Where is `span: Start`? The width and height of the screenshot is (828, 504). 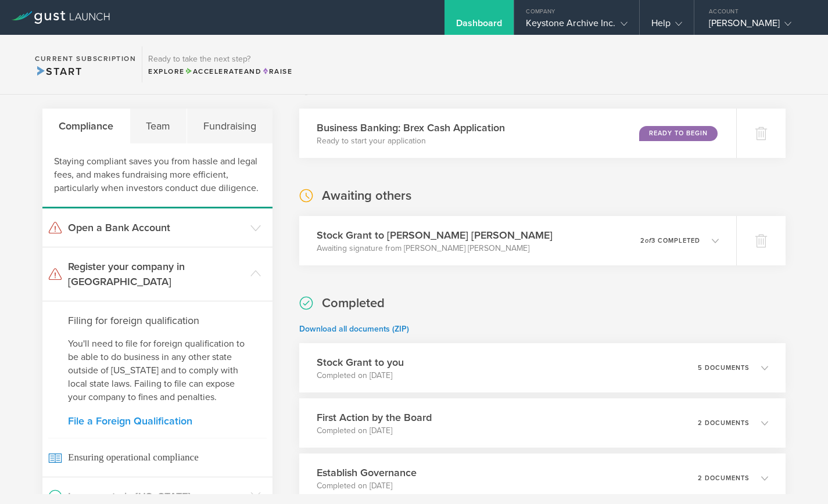 span: Start is located at coordinates (58, 71).